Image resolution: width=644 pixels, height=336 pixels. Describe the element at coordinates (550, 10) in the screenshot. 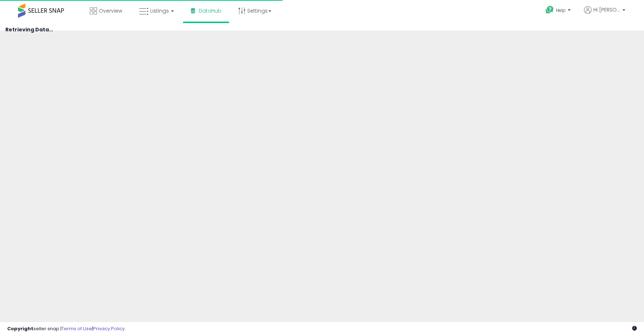

I see `i: Get Help` at that location.